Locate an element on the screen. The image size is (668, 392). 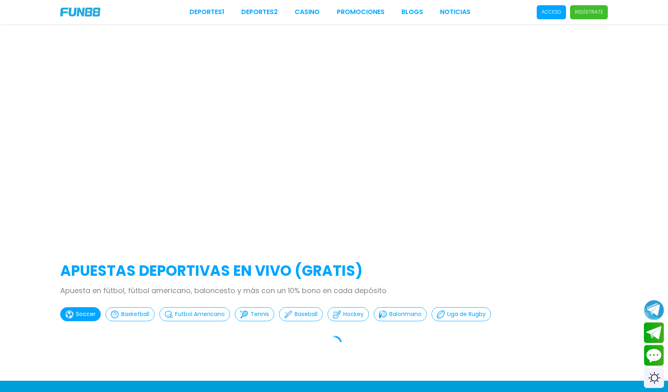
a: Deportes2 is located at coordinates (259, 12).